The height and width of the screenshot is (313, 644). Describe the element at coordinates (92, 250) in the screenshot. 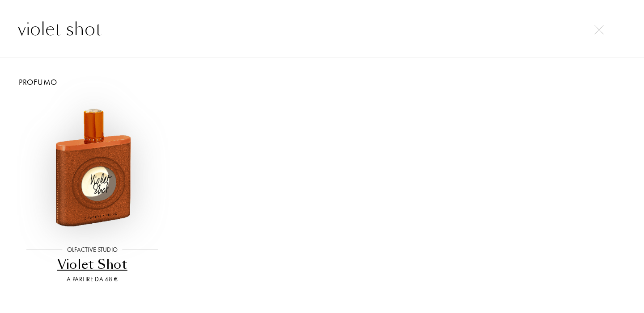

I see `div: Olfactive Studio` at that location.